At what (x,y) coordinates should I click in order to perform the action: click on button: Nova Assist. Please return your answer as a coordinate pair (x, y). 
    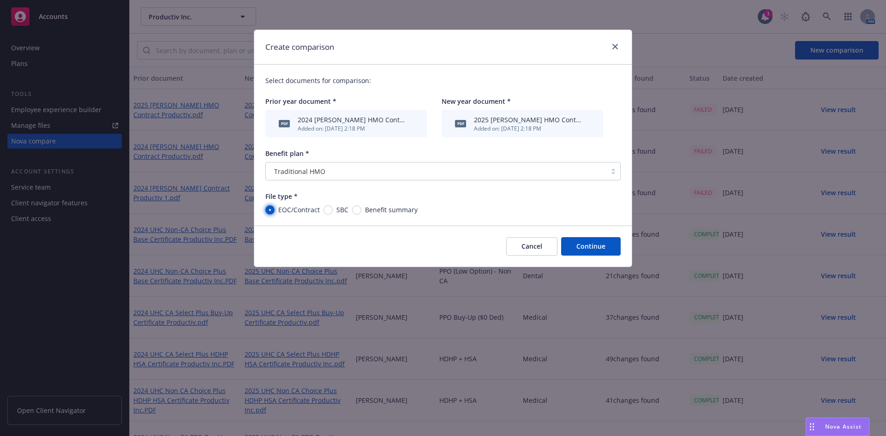
    Looking at the image, I should click on (838, 427).